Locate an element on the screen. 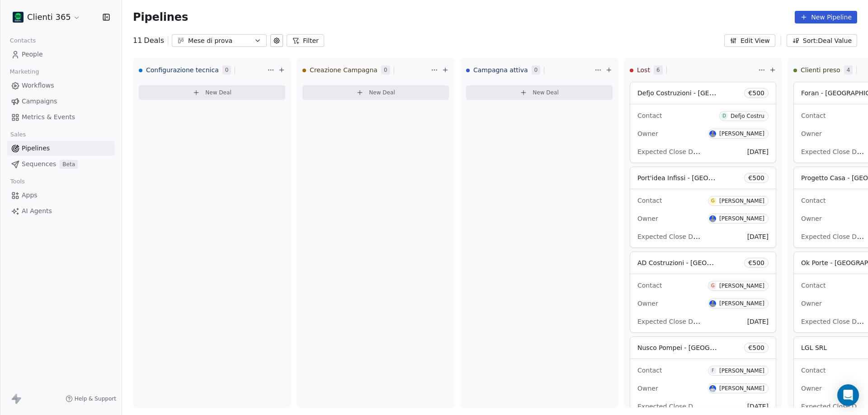 The width and height of the screenshot is (868, 415). span: 4 is located at coordinates (849, 70).